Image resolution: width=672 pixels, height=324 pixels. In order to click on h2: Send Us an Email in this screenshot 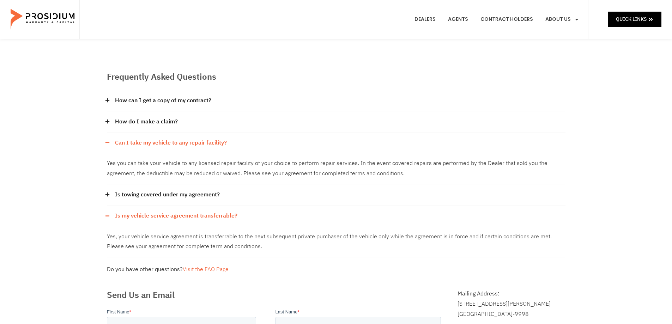, I will do `click(275, 295)`.